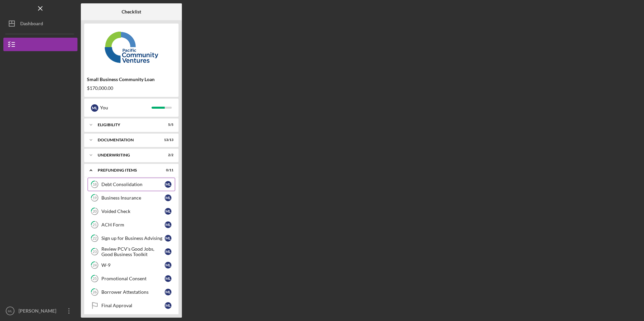 The image size is (644, 321). Describe the element at coordinates (133, 305) in the screenshot. I see `div: Final Approval` at that location.